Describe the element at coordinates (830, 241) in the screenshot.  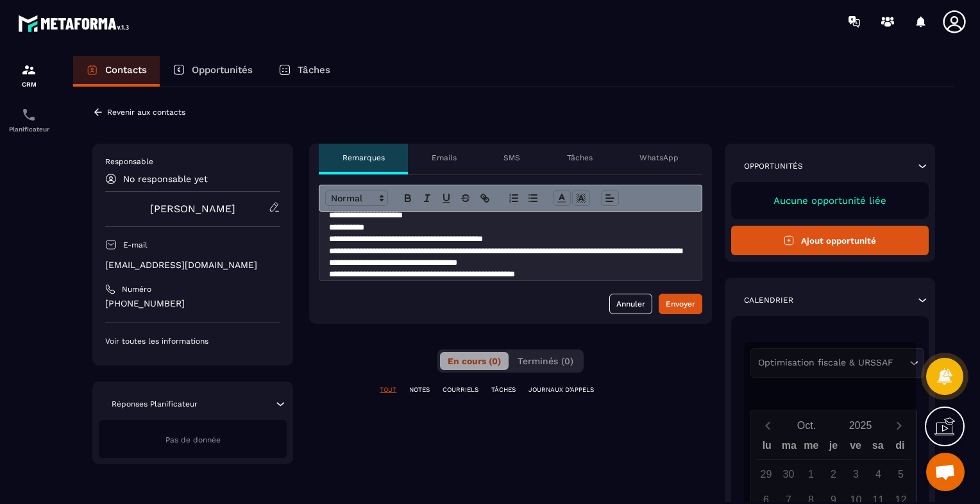
I see `button: Ajout opportunité` at that location.